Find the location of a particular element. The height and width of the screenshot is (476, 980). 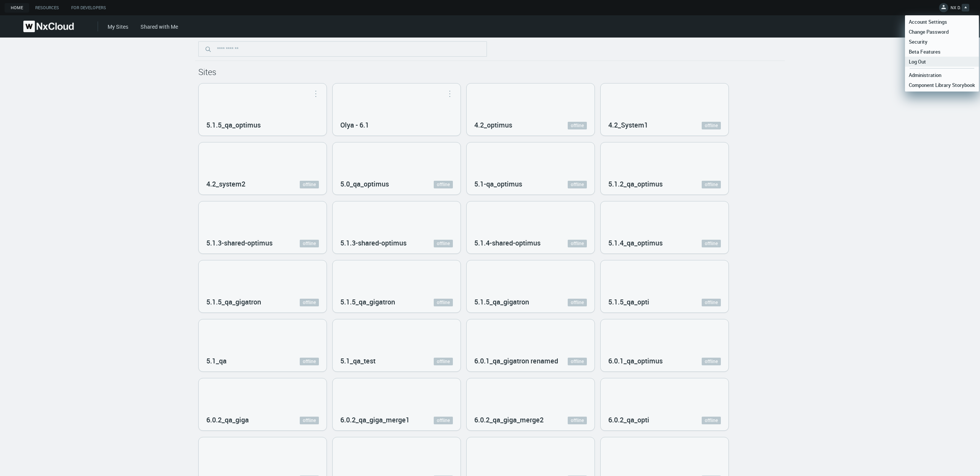

a: Home is located at coordinates (17, 8).